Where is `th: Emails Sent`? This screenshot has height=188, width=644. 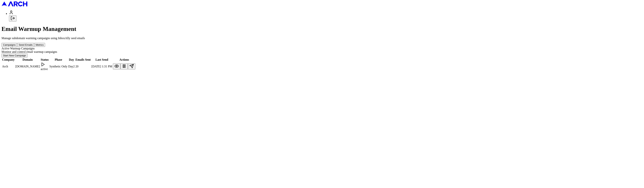
th: Emails Sent is located at coordinates (83, 60).